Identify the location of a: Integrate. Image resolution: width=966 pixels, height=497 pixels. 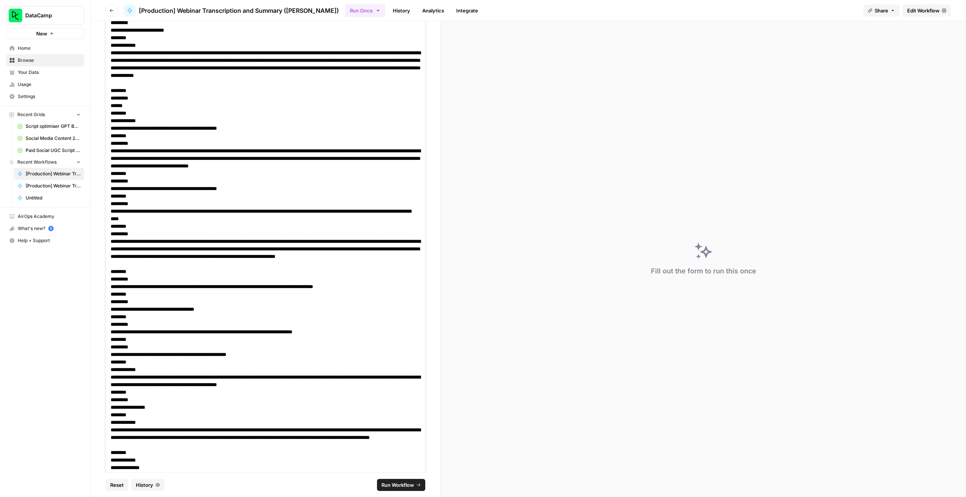
(467, 11).